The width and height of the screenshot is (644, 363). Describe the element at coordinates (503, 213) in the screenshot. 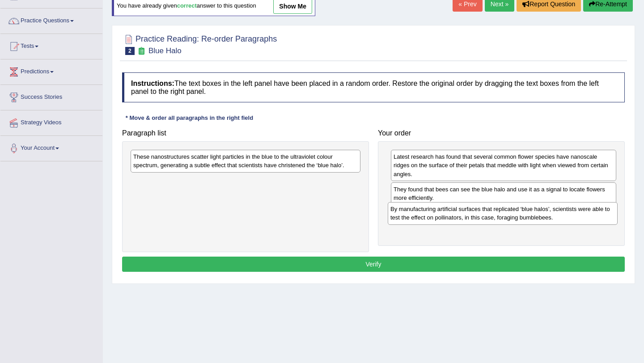

I see `div: By manufacturing artificial surfaces that replicated ‘blue halos’, scientists were able to test t...` at that location.